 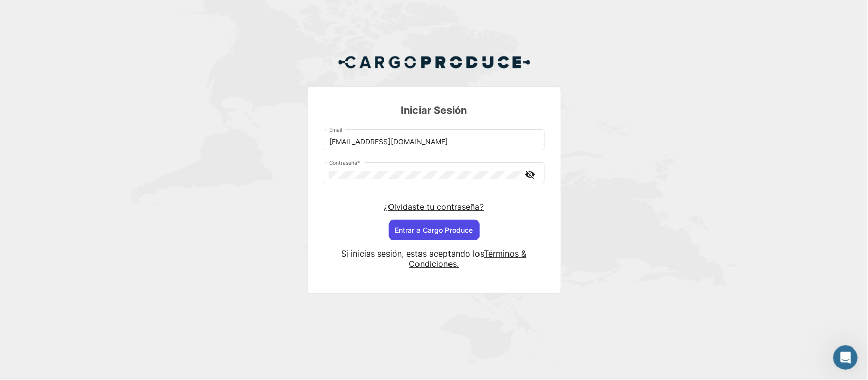 What do you see at coordinates (434, 142) in the screenshot?
I see `input: Email` at bounding box center [434, 142].